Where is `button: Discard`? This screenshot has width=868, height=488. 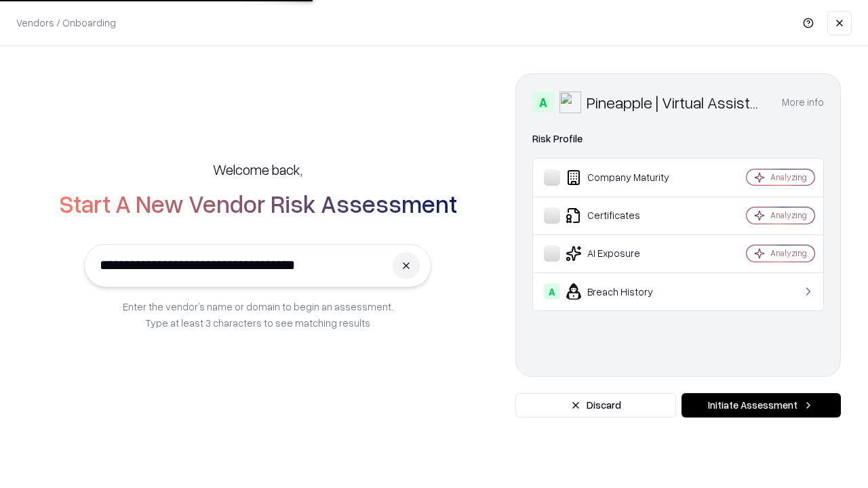
button: Discard is located at coordinates (595, 405).